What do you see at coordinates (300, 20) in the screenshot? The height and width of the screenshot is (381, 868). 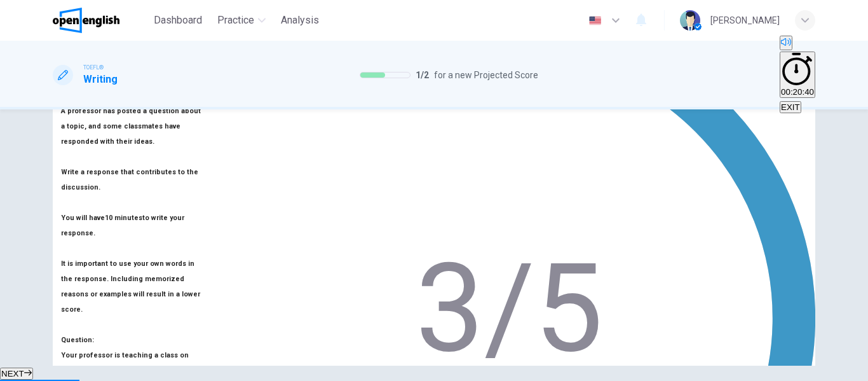 I see `span: Analysis` at bounding box center [300, 20].